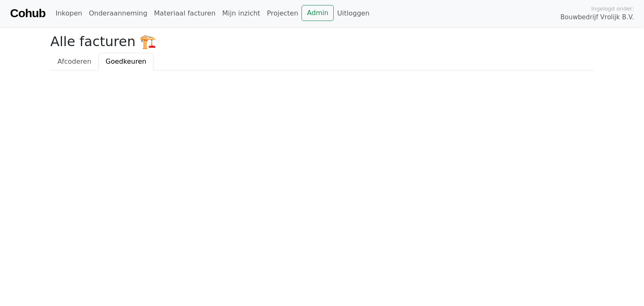 The height and width of the screenshot is (306, 644). What do you see at coordinates (74, 61) in the screenshot?
I see `span: Afcoderen` at bounding box center [74, 61].